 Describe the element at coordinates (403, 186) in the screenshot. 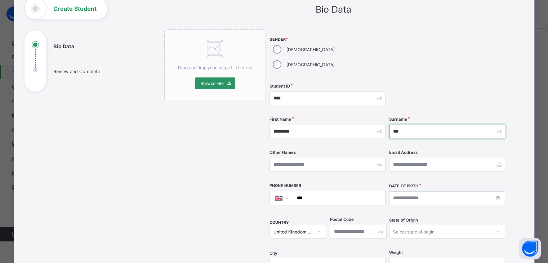

I see `label: Date of Birth` at that location.